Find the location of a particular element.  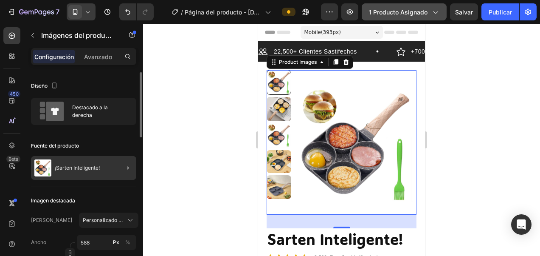

button: Publicar is located at coordinates (500, 12).